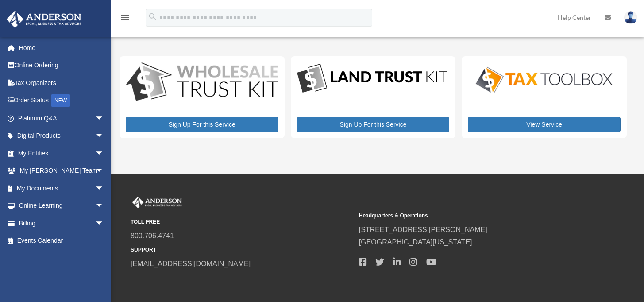 This screenshot has width=644, height=302. Describe the element at coordinates (470, 215) in the screenshot. I see `small: Headquarters & Operations` at that location.